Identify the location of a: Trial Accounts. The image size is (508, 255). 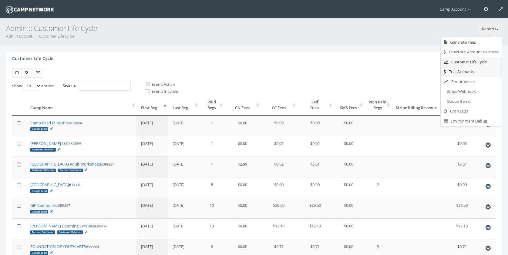
(471, 72).